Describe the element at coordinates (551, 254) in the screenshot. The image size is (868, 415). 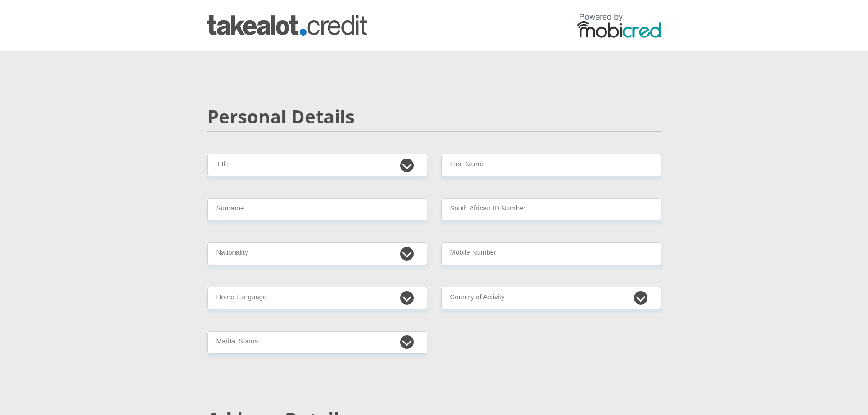
I see `input: Contact Number` at that location.